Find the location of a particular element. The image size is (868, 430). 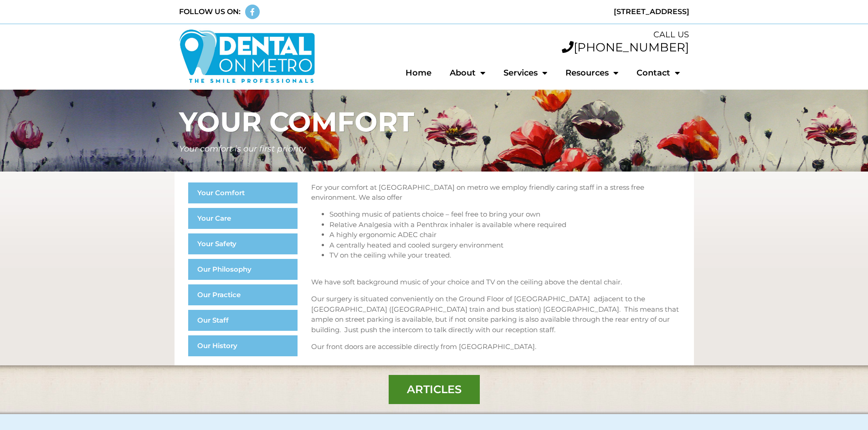

h5: Your comfort is our first priority is located at coordinates (434, 149).